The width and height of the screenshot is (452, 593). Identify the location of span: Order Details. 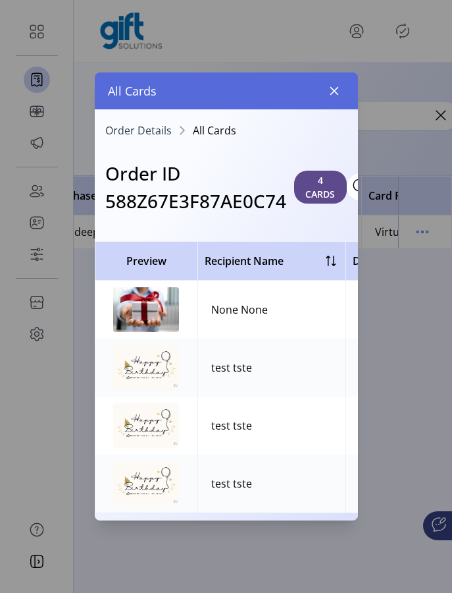
(138, 130).